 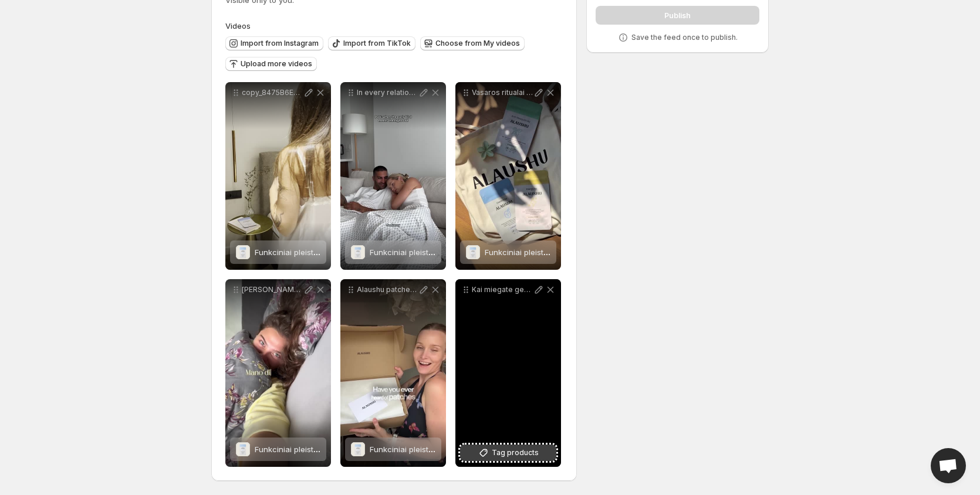 I want to click on button: Import from TikTok, so click(x=371, y=44).